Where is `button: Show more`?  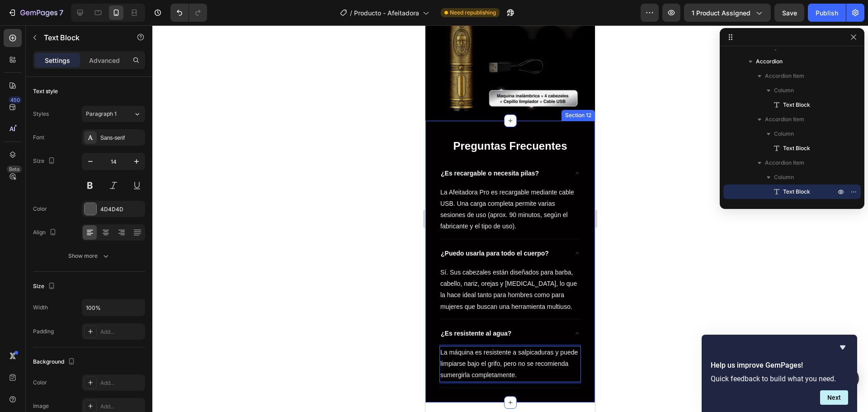
button: Show more is located at coordinates (89, 256).